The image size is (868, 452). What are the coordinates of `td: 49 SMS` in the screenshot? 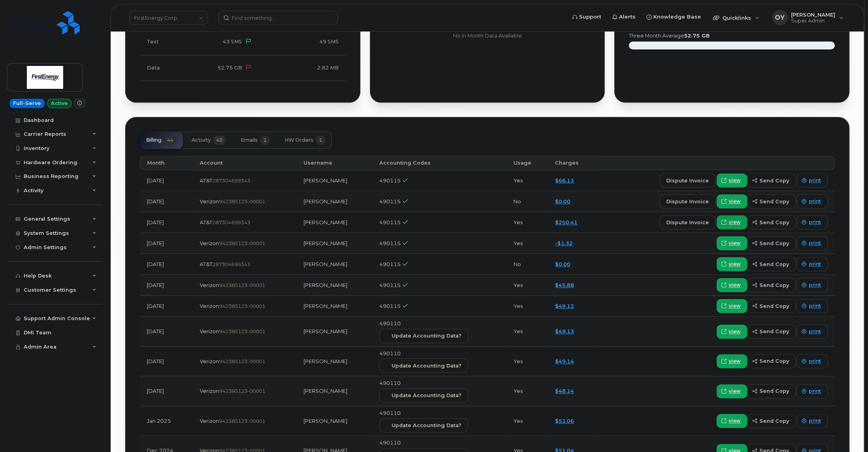 It's located at (302, 42).